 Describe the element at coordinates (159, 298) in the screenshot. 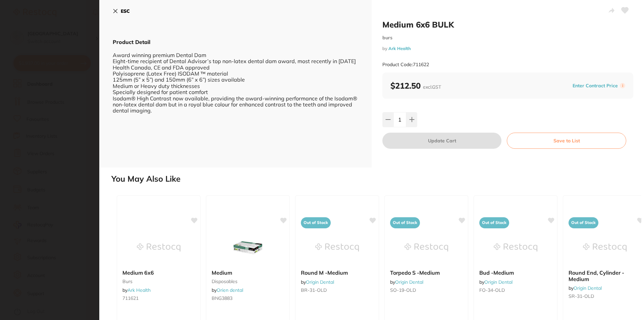

I see `small: 711621` at that location.